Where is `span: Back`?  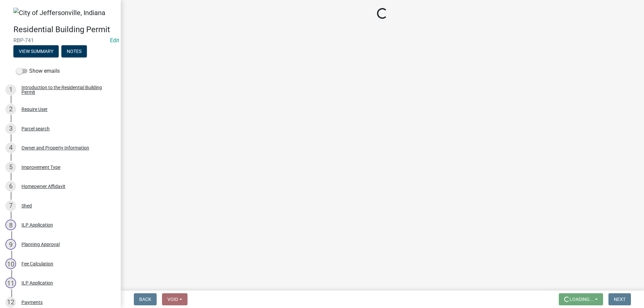
span: Back is located at coordinates (145, 299).